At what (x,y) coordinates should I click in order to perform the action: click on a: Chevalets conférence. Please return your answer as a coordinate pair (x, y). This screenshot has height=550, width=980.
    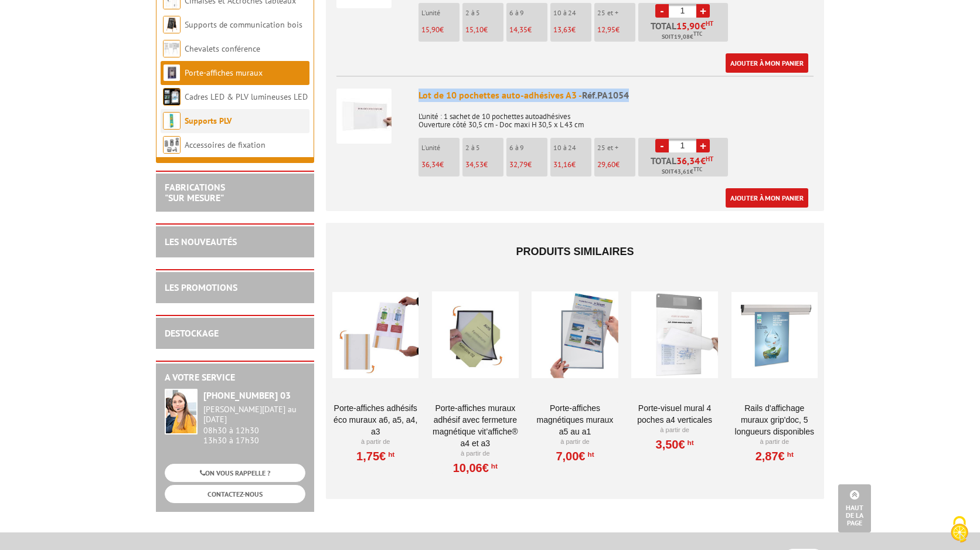
    Looking at the image, I should click on (222, 49).